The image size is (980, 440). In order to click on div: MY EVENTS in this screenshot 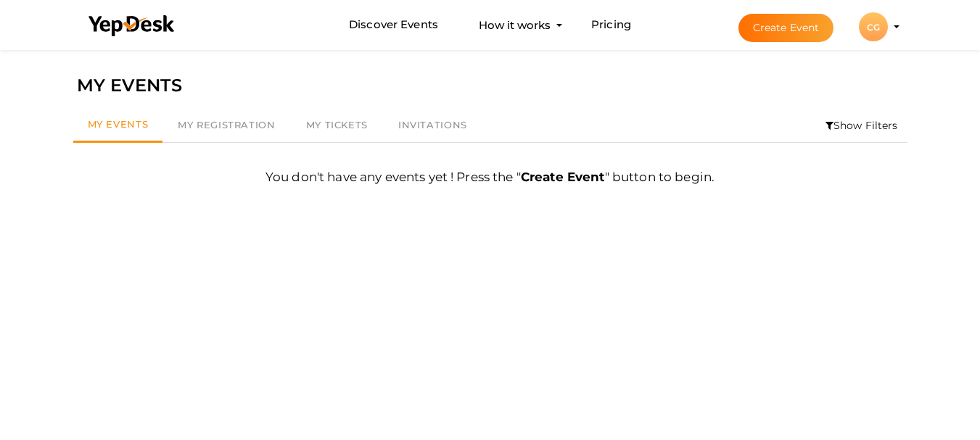, I will do `click(490, 85)`.